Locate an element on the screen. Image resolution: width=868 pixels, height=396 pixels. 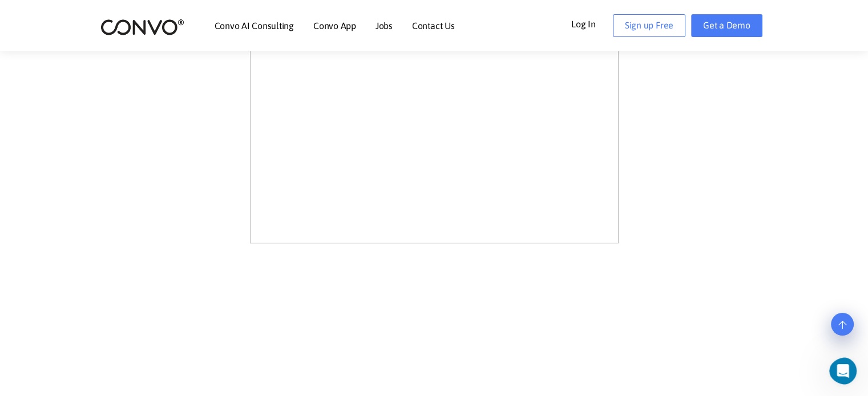
a: Convo App is located at coordinates (334, 25).